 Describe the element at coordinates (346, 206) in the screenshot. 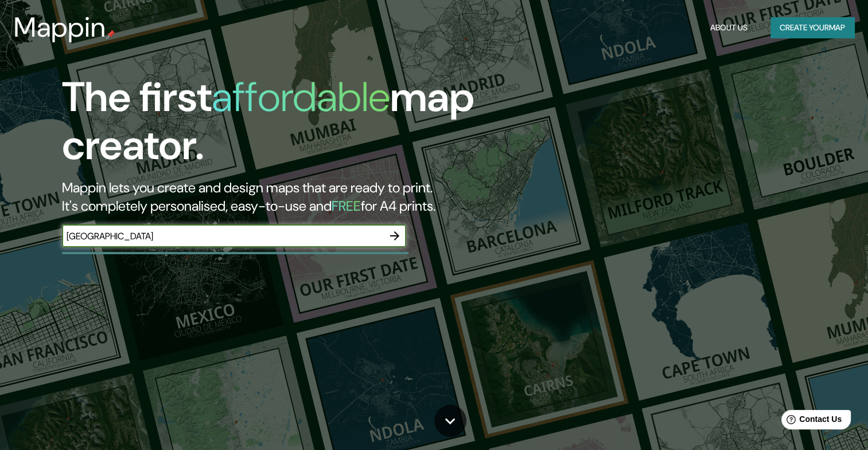

I see `h5: FREE` at that location.